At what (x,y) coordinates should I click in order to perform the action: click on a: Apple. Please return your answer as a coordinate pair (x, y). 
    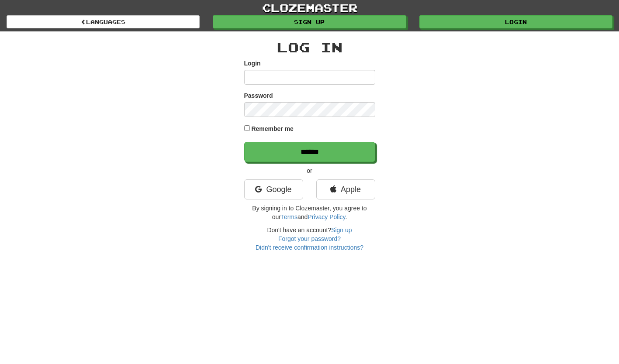
    Looking at the image, I should click on (345, 189).